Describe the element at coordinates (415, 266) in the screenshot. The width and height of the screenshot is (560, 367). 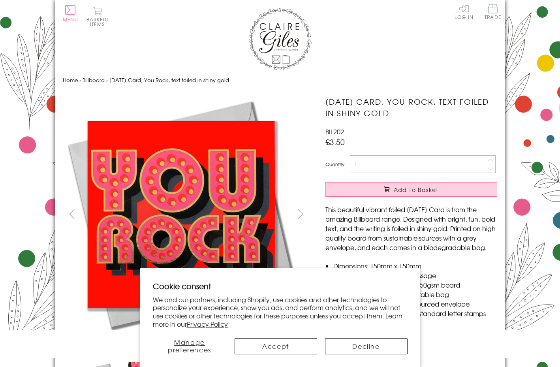
I see `li: Dimensions: 150mm x 150mm` at that location.